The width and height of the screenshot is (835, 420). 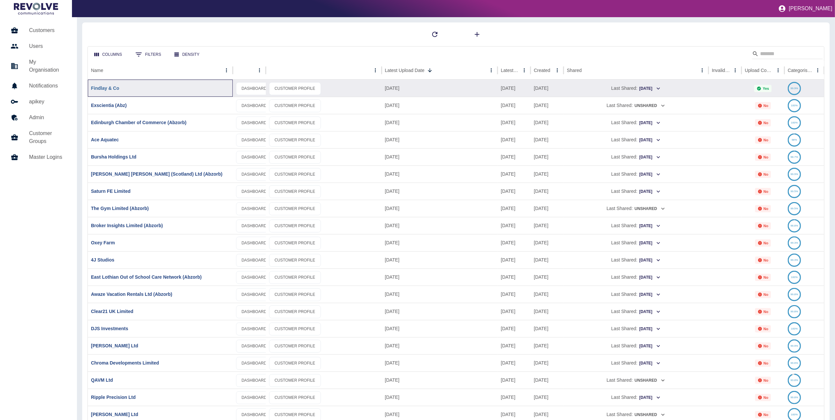 I want to click on div: Invalid Creds, so click(x=721, y=70).